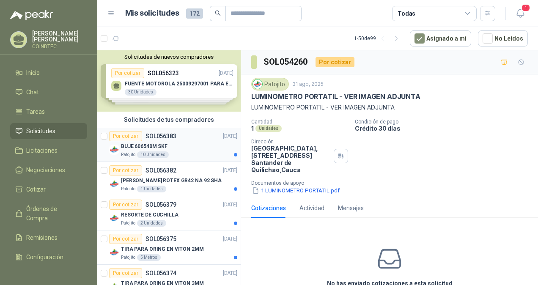 The width and height of the screenshot is (538, 285). What do you see at coordinates (42, 238) in the screenshot?
I see `span: Remisiones` at bounding box center [42, 238].